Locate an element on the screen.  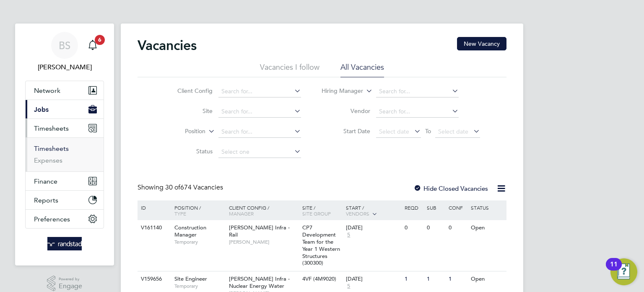
a: Go to home page is located at coordinates (65, 243).